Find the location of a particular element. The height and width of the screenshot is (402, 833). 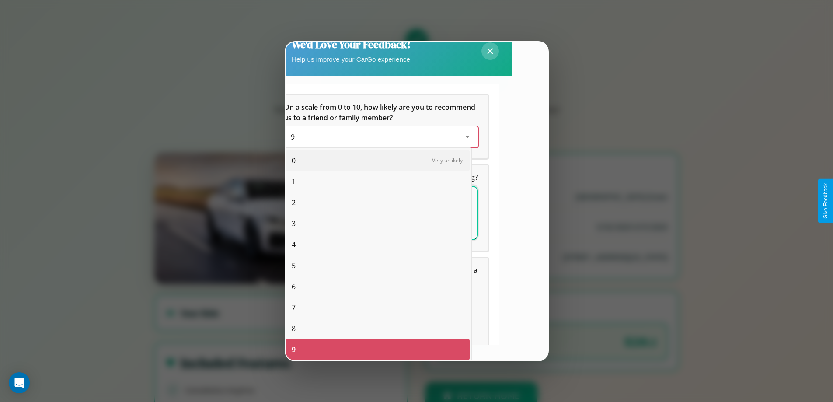

p: Help us improve your CarGo experience is located at coordinates (351, 59).